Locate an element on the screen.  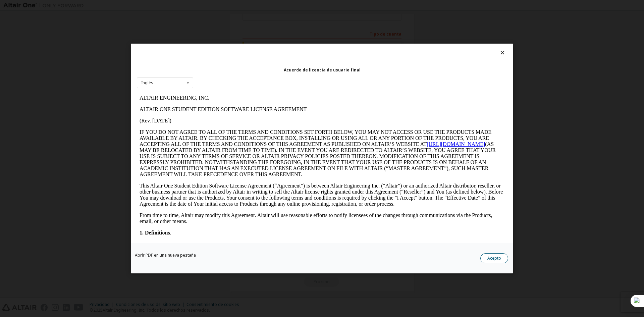
font: Inglés is located at coordinates (147, 83).